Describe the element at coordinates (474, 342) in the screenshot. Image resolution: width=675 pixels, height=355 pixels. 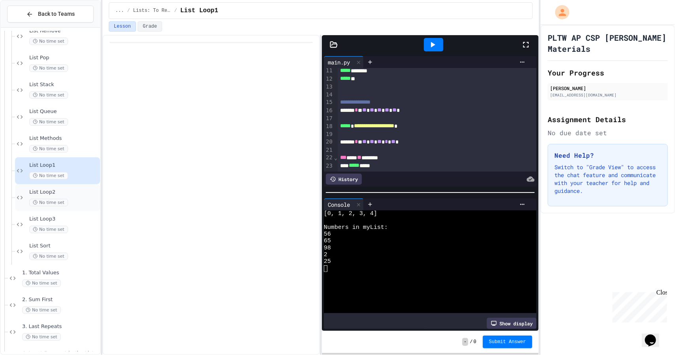
I see `span: 0` at that location.